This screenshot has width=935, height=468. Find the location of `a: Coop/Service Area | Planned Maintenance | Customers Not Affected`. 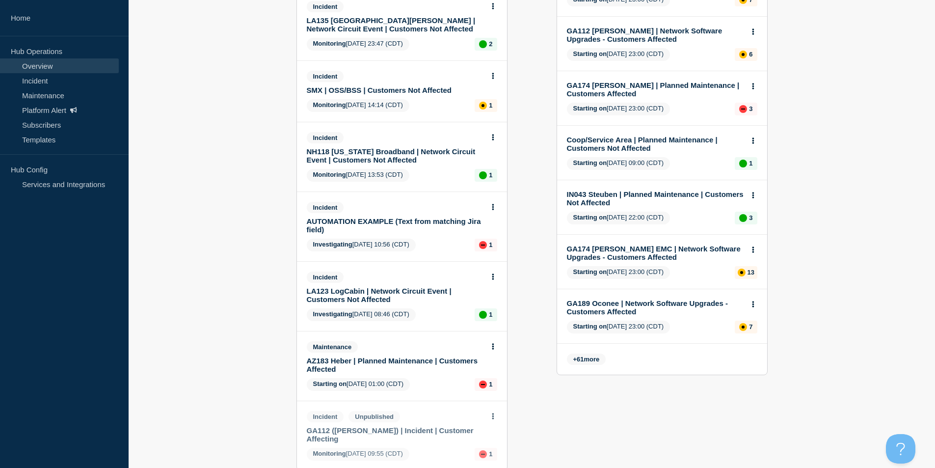

a: Coop/Service Area | Planned Maintenance | Customers Not Affected is located at coordinates (655, 144).